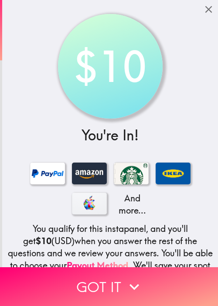  I want to click on h3: You're In!, so click(110, 135).